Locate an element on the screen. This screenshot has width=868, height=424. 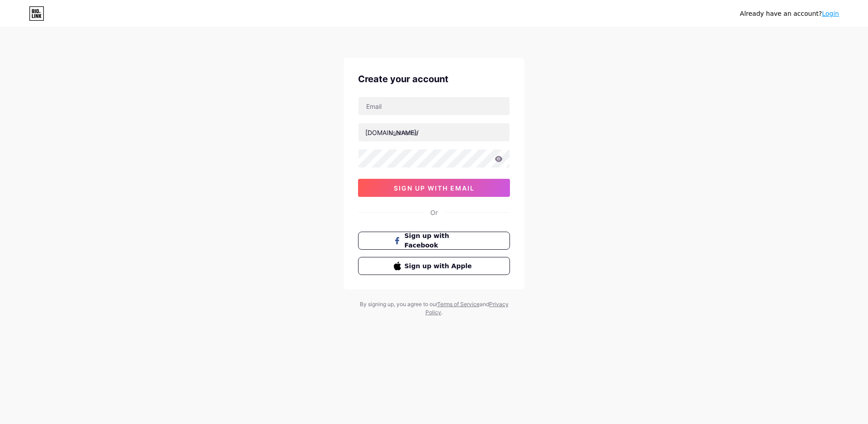
span: Sign up with Apple is located at coordinates (440, 267).